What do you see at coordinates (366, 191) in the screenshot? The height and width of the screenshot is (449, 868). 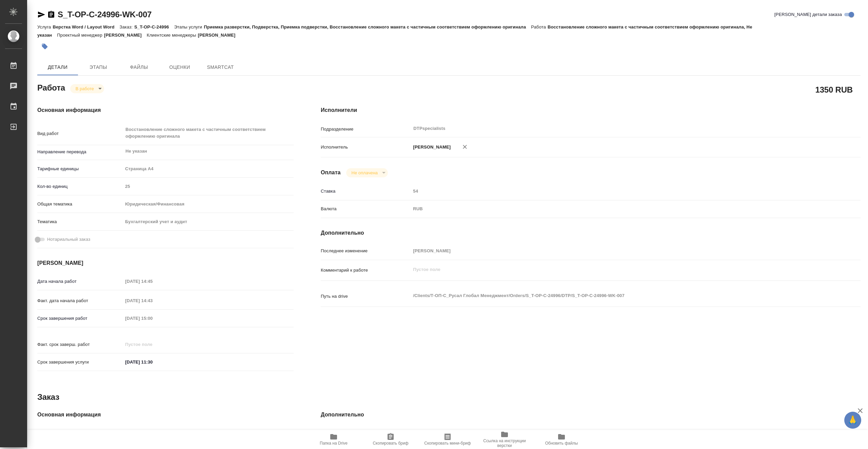 I see `p: Ставка` at bounding box center [366, 191].